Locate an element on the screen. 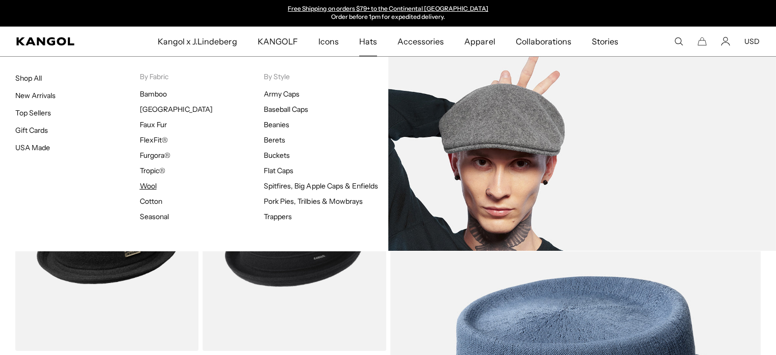  slideshow-component: Announcement bar is located at coordinates (388, 13).